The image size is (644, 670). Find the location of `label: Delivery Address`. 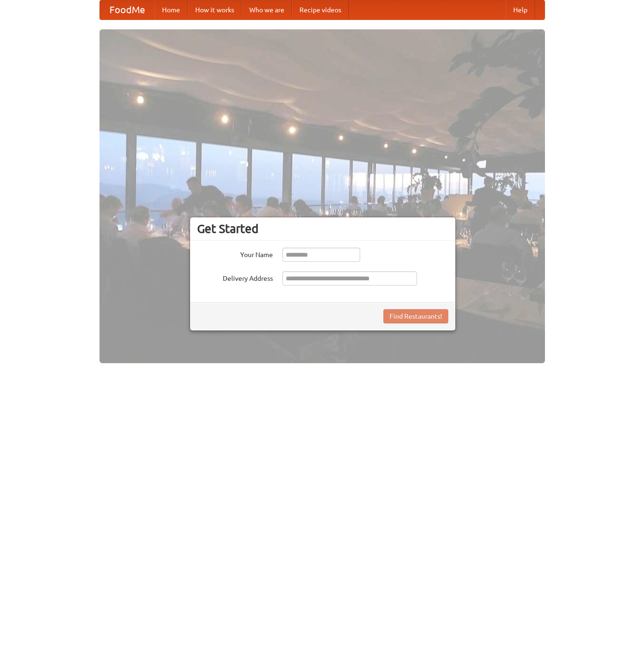

label: Delivery Address is located at coordinates (235, 277).